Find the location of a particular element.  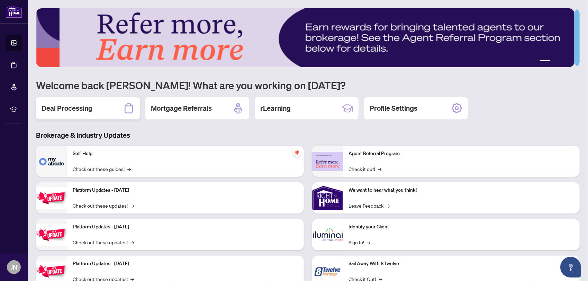

img: Identify your Client is located at coordinates (328, 235).